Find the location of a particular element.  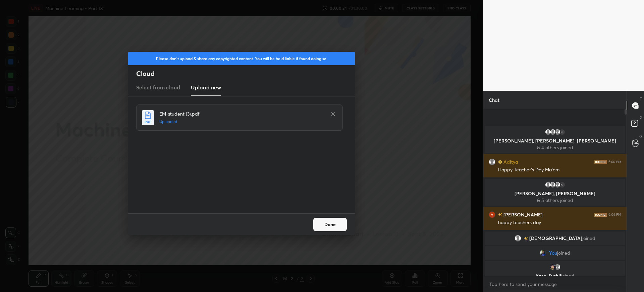

p: T is located at coordinates (641, 98).